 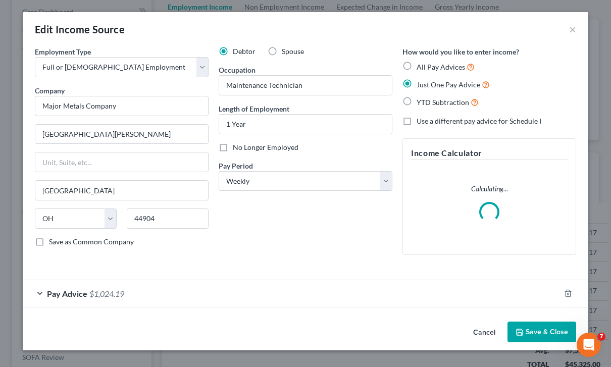 I want to click on p: Calculating..., so click(x=489, y=189).